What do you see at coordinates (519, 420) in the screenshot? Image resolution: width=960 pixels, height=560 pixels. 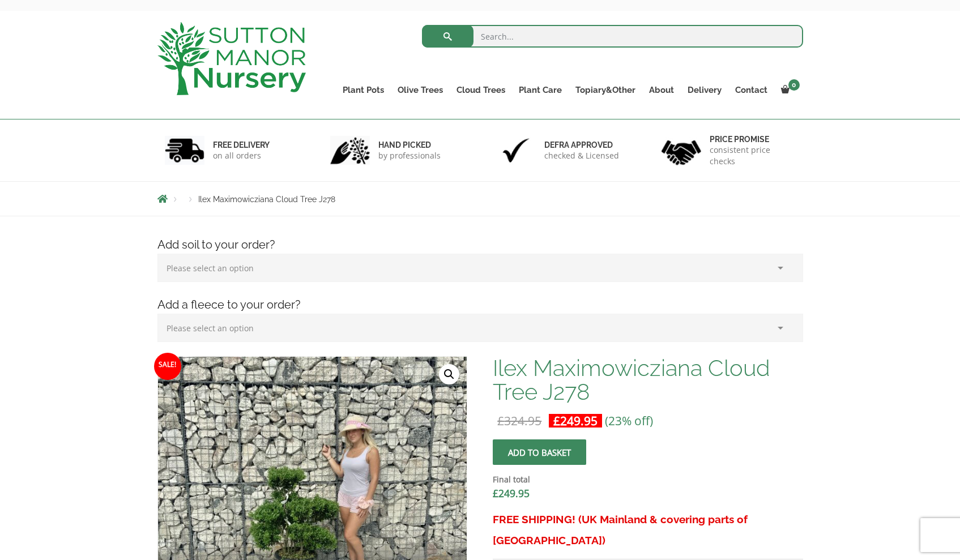 I see `bdi: 324.95` at bounding box center [519, 420].